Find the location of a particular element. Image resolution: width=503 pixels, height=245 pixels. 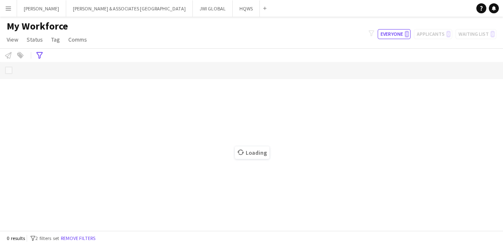

a: Comms is located at coordinates (77, 40).